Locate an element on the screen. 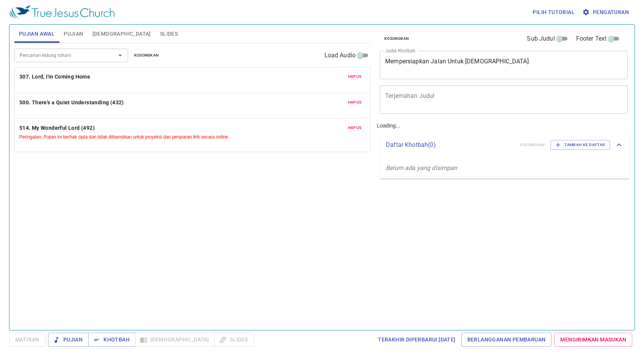 The width and height of the screenshot is (644, 357). b: 514. My Wonderful Lord (492) is located at coordinates (57, 128).